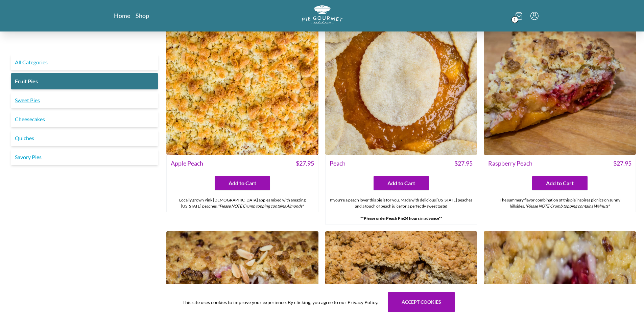 Image resolution: width=644 pixels, height=320 pixels. What do you see at coordinates (395, 218) in the screenshot?
I see `strong: Peach Pie` at bounding box center [395, 218].